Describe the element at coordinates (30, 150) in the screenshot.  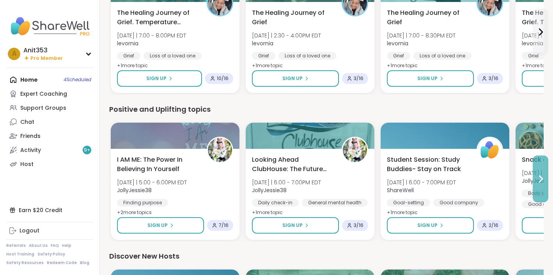
I see `div: Activity` at that location.